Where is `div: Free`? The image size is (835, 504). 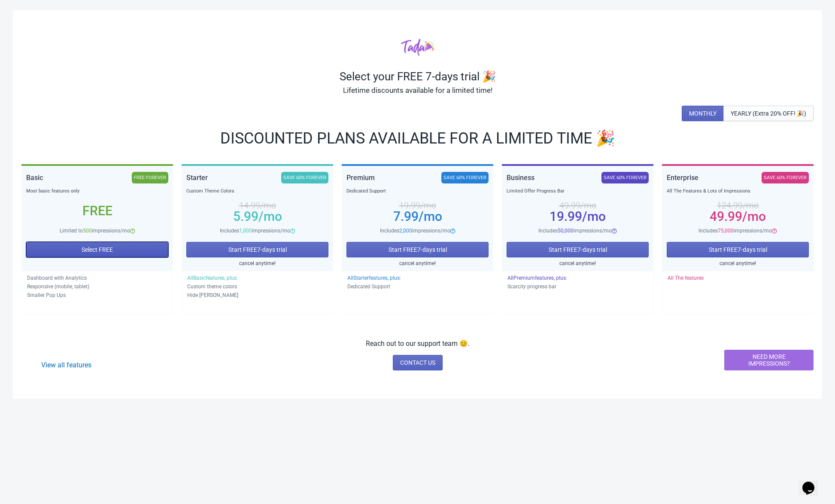
div: Free is located at coordinates (97, 211).